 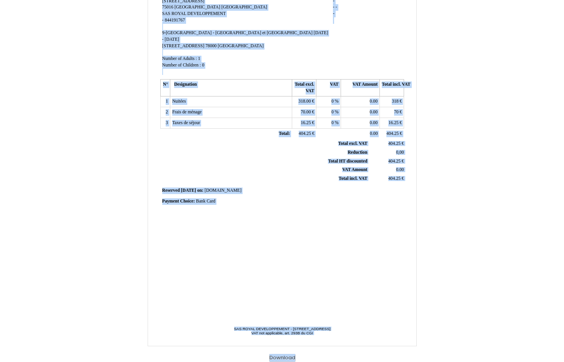 I want to click on span: Taxes de séjour, so click(x=186, y=123).